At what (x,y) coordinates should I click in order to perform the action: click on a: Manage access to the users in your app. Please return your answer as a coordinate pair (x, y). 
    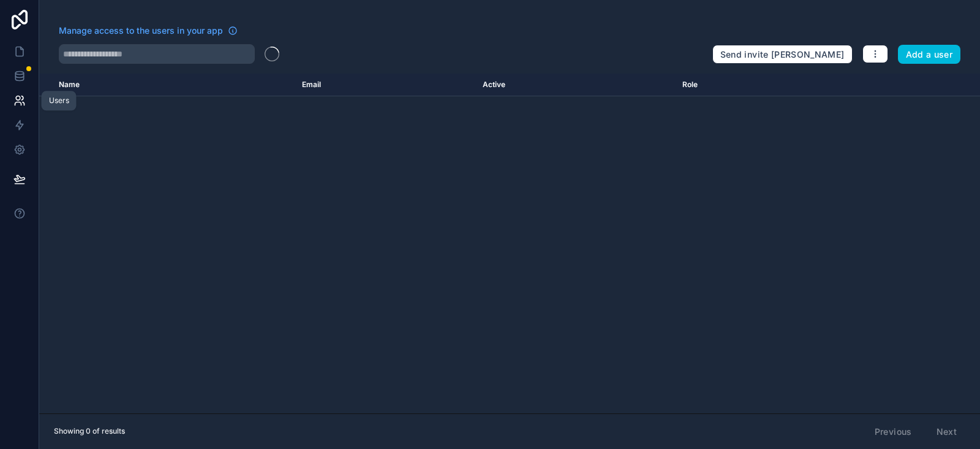
    Looking at the image, I should click on (148, 31).